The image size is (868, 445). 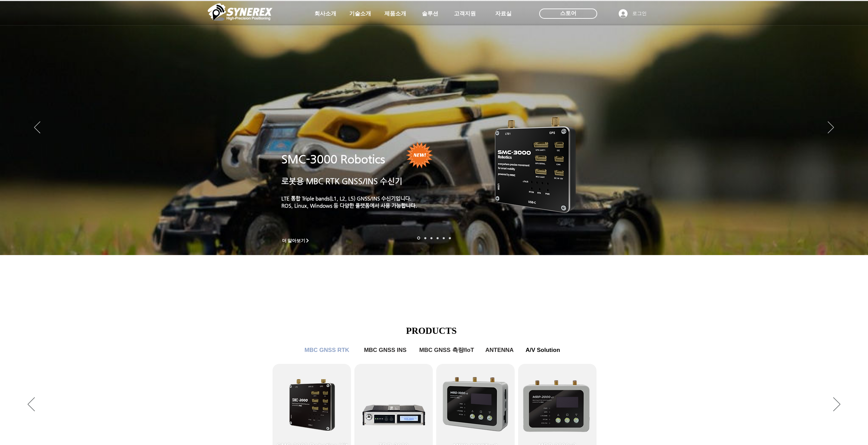 What do you see at coordinates (395, 13) in the screenshot?
I see `a: 제품소개` at bounding box center [395, 13].